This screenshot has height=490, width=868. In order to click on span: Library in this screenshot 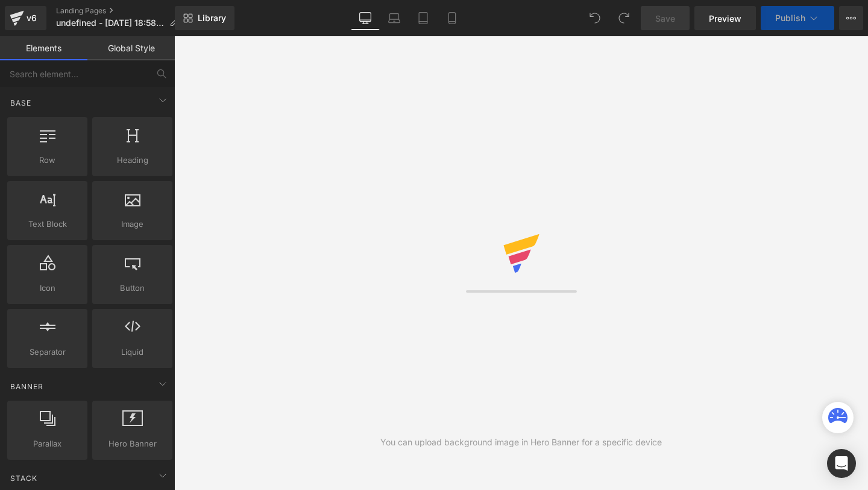, I will do `click(211, 18)`.